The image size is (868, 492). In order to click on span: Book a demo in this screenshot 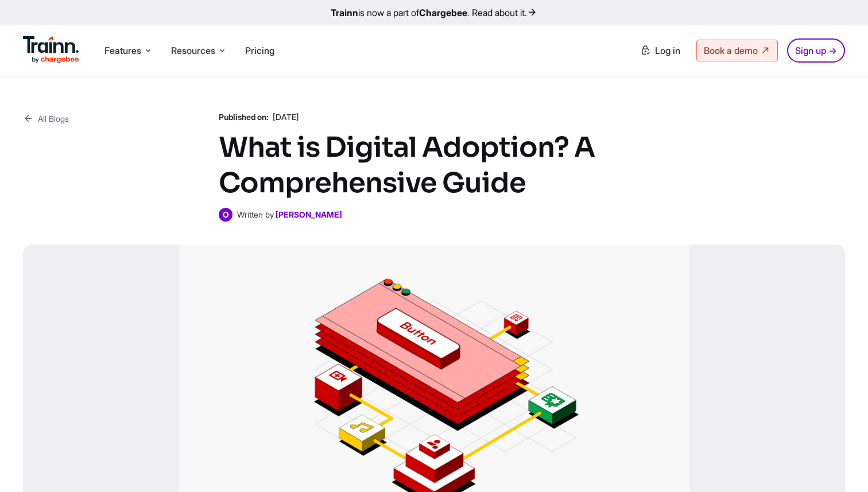, I will do `click(731, 50)`.